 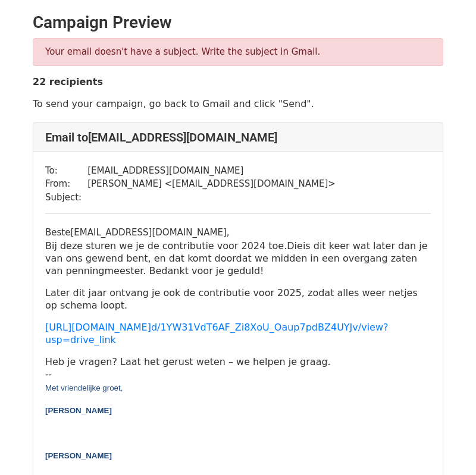 What do you see at coordinates (238, 22) in the screenshot?
I see `h2: Campaign Preview` at bounding box center [238, 22].